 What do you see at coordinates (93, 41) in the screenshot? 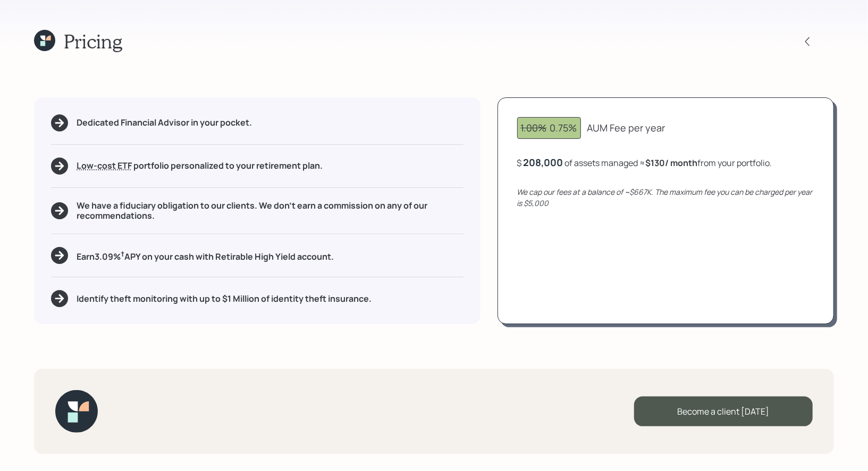
I see `h1: Pricing` at bounding box center [93, 41].